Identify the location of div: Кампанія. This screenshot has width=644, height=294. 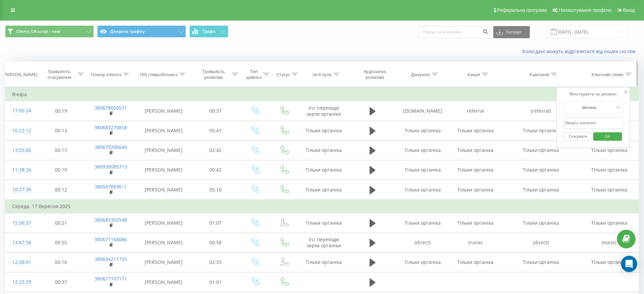
(539, 74).